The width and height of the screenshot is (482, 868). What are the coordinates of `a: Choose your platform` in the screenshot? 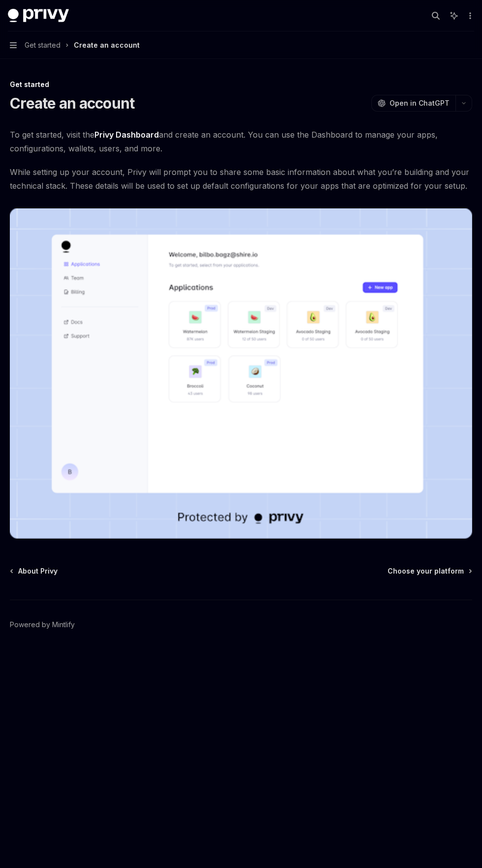 It's located at (429, 572).